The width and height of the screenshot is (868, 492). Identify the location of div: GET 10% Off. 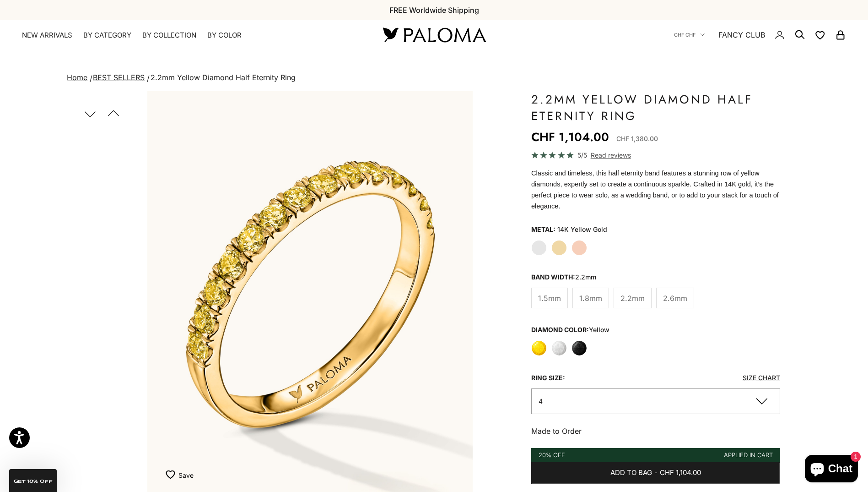
(33, 480).